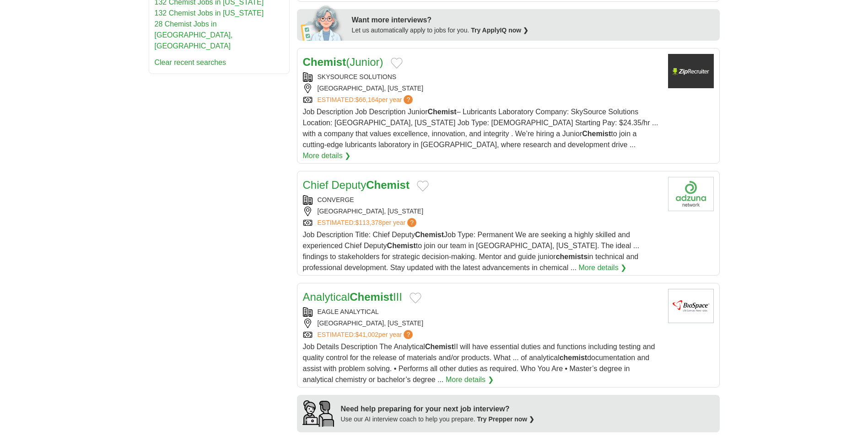 The width and height of the screenshot is (868, 436). What do you see at coordinates (479, 363) in the screenshot?
I see `span: Job Details Description The Analytical II will have essential duties and functions including test...` at bounding box center [479, 363].